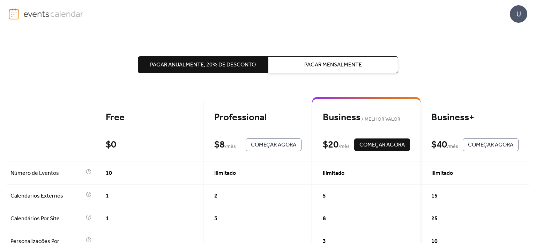 This screenshot has width=536, height=243. I want to click on button: Pagar Mensalmente, so click(333, 65).